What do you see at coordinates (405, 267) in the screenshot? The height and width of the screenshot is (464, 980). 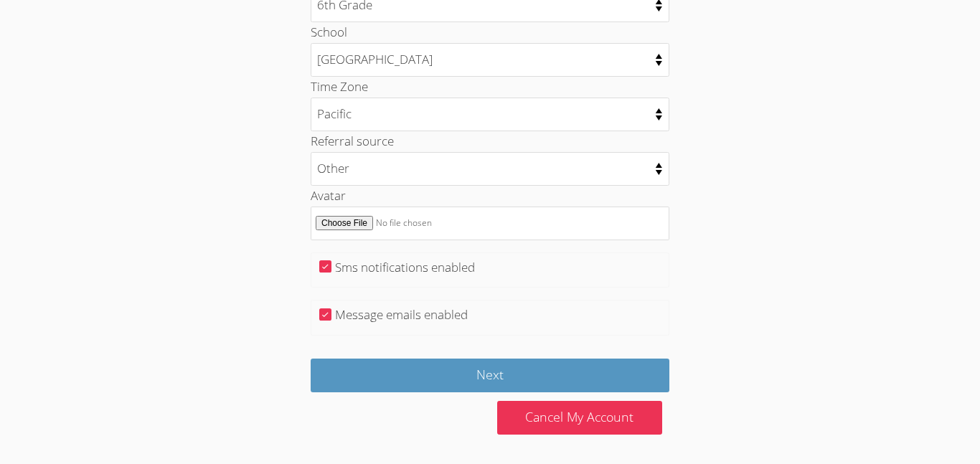 I see `label: Sms notifications enabled` at bounding box center [405, 267].